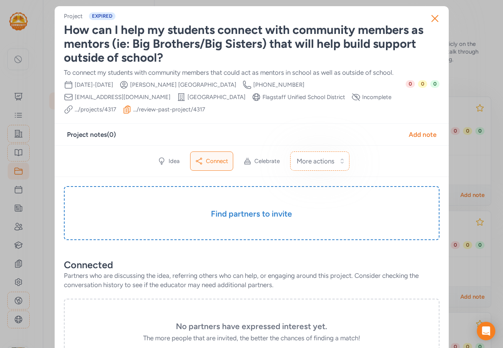  What do you see at coordinates (423, 134) in the screenshot?
I see `div: Add note` at bounding box center [423, 134].